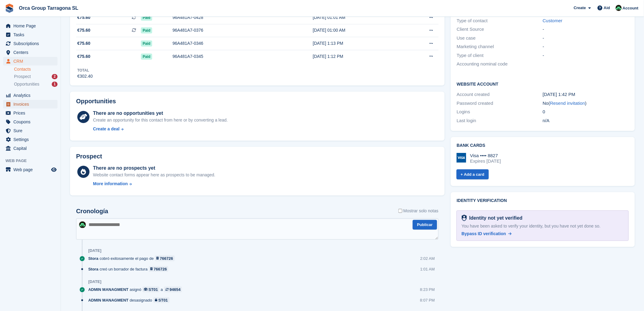 The height and width of the screenshot is (311, 644). Describe the element at coordinates (425, 225) in the screenshot. I see `button: Publicar` at that location.